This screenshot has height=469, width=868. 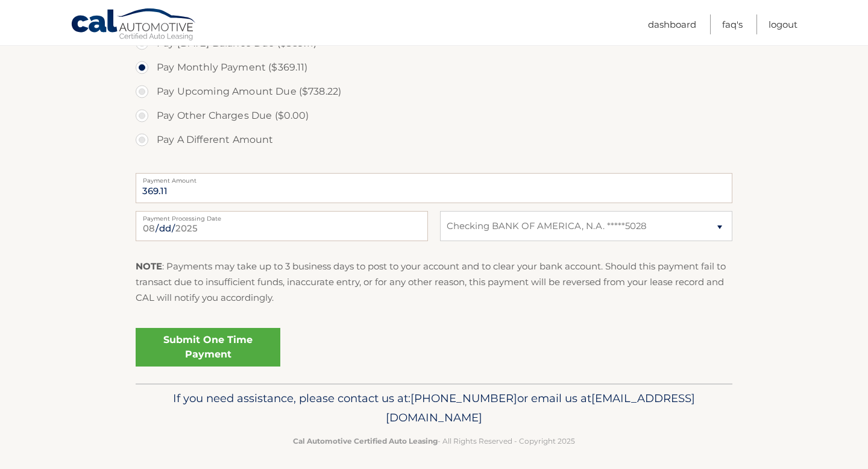 I want to click on strong: NOTE, so click(x=149, y=266).